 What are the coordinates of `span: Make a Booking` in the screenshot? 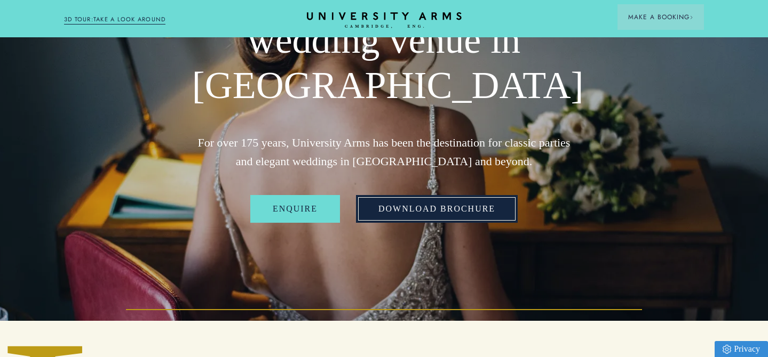 It's located at (660, 17).